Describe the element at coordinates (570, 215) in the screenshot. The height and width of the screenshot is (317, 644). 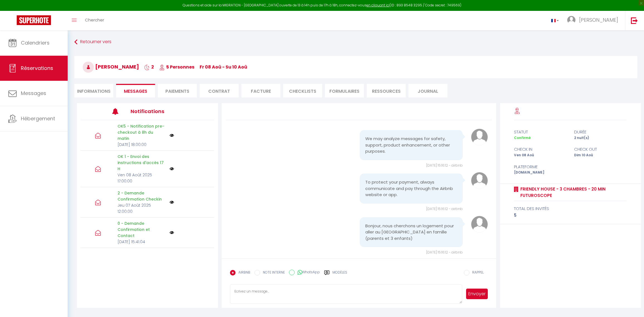
I see `div: 5` at that location.